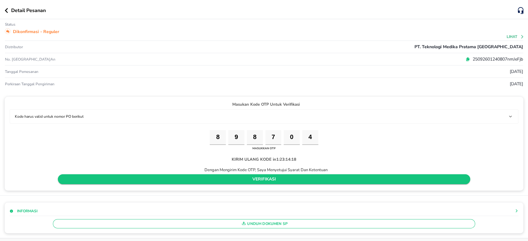 The image size is (528, 241). Describe the element at coordinates (292, 138) in the screenshot. I see `input: Please enter OTP character 5` at that location.